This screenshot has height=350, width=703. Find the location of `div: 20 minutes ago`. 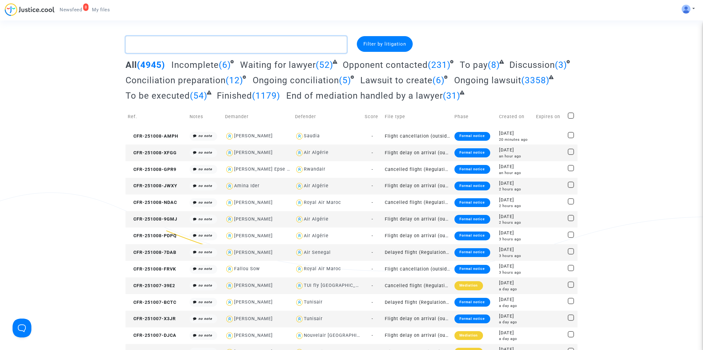

div: 20 minutes ago is located at coordinates (515, 139).